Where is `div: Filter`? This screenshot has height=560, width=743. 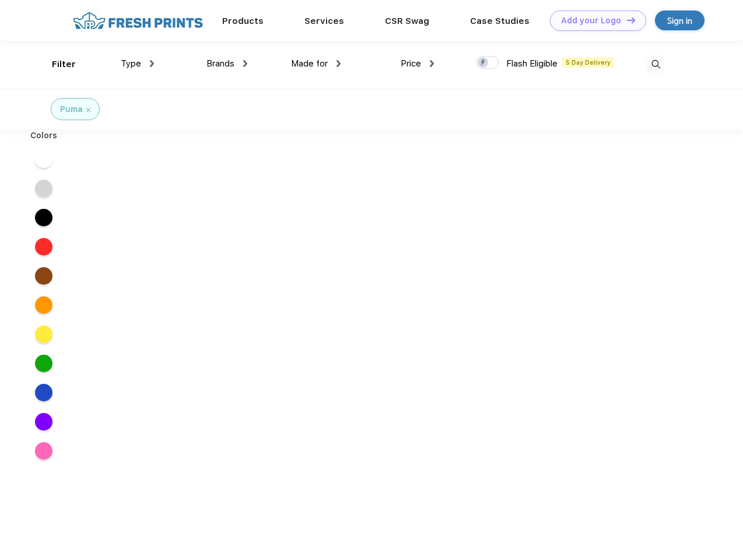
div: Filter is located at coordinates (63, 64).